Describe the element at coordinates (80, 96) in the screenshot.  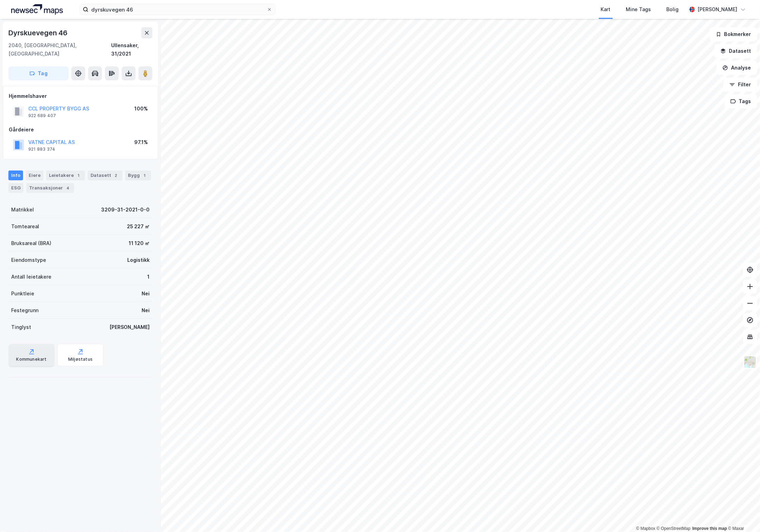
I see `div: Hjemmelshaver` at that location.